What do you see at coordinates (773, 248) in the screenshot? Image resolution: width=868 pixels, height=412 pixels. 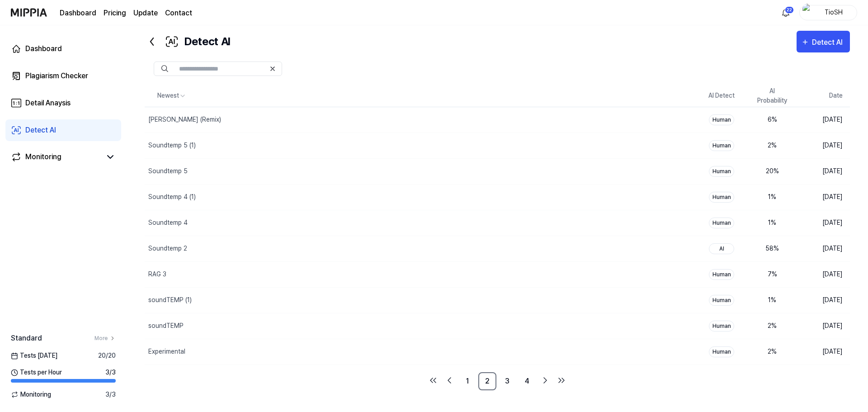 I see `div: 58 %` at bounding box center [773, 248].